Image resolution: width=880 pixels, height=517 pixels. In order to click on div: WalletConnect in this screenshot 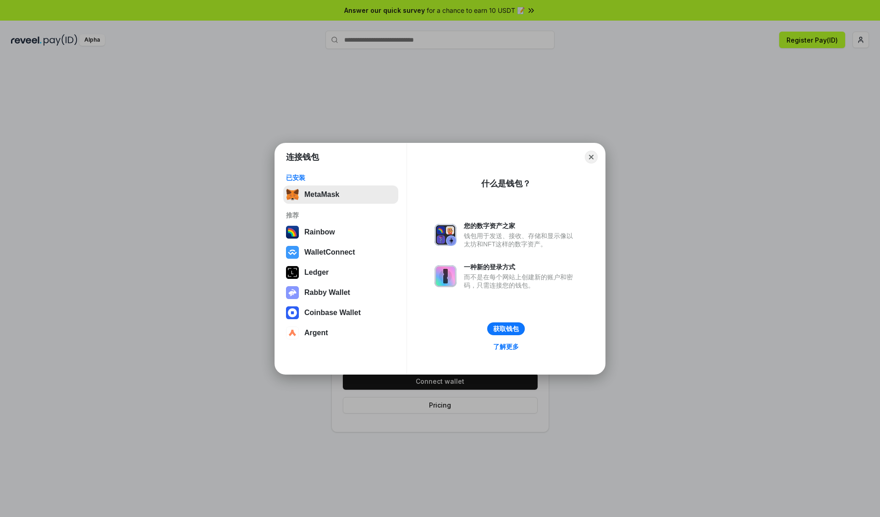, I will do `click(329, 252)`.